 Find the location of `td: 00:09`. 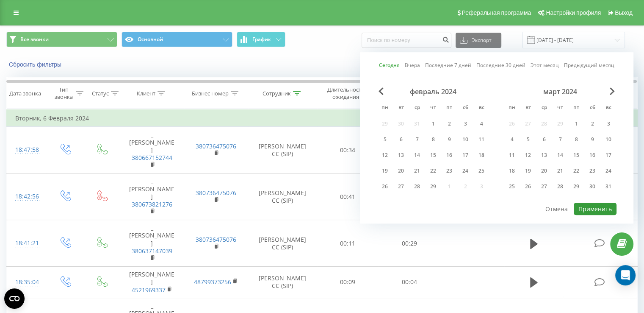

td: 00:09 is located at coordinates (348, 282).